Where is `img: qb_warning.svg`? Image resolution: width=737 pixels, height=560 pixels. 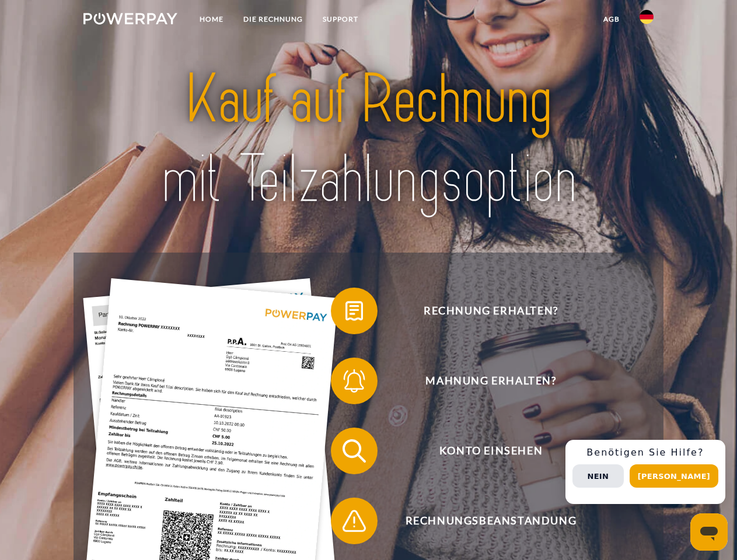 img: qb_warning.svg is located at coordinates (354, 521).